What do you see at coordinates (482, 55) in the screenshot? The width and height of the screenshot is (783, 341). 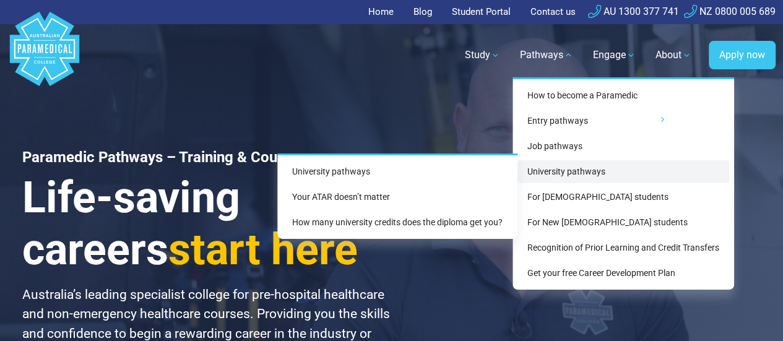 I see `a: Study` at bounding box center [482, 55].